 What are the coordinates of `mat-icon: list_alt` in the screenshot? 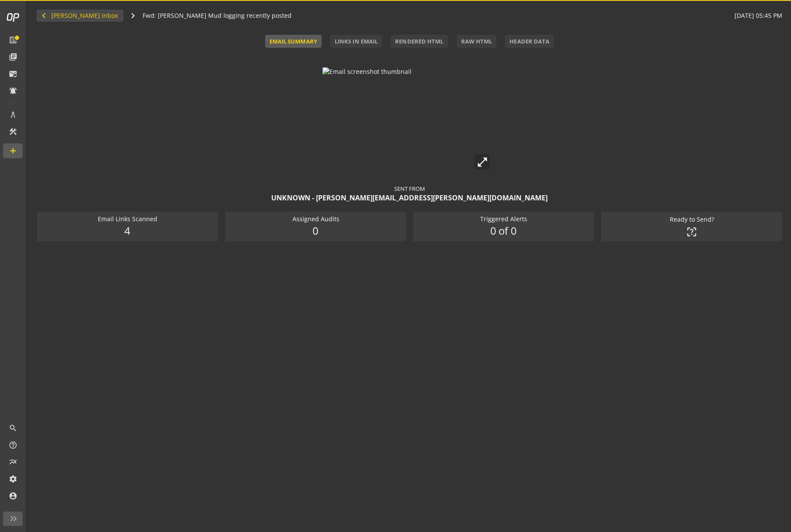 It's located at (13, 40).